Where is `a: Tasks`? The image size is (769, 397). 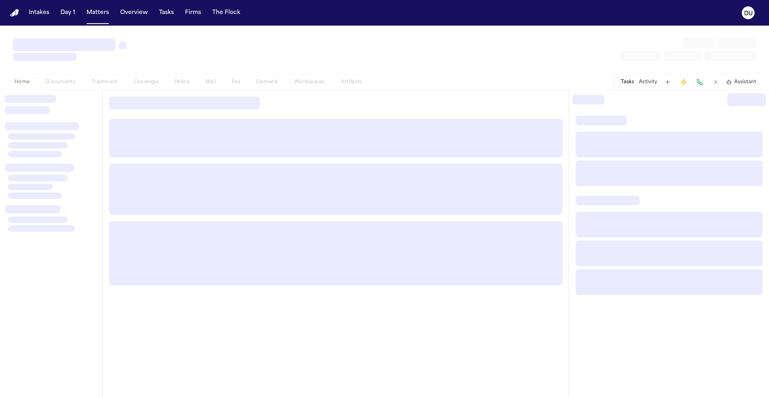 a: Tasks is located at coordinates (166, 13).